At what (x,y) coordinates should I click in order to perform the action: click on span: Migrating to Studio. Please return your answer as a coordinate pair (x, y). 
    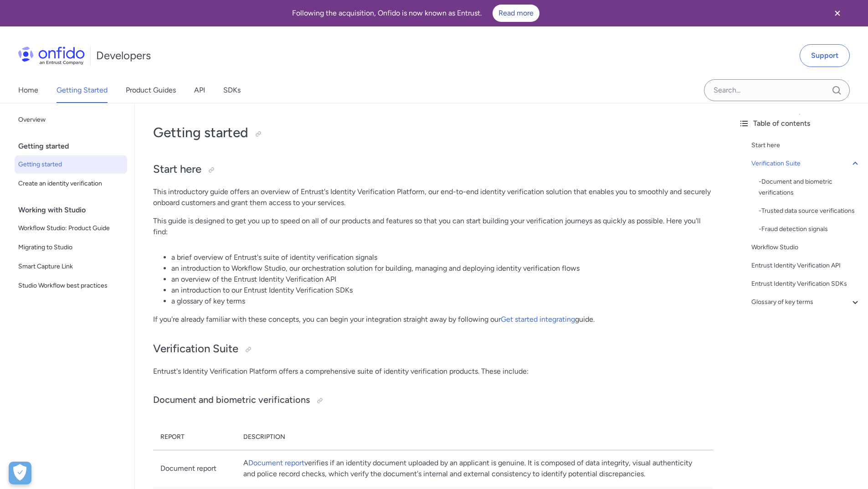
    Looking at the image, I should click on (71, 248).